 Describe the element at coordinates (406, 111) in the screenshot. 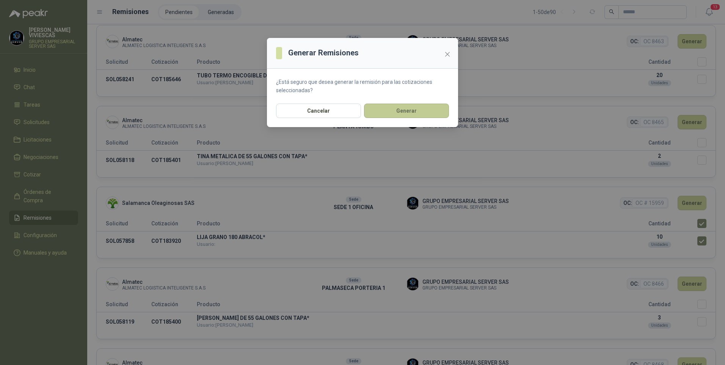

I see `button: Generar` at that location.